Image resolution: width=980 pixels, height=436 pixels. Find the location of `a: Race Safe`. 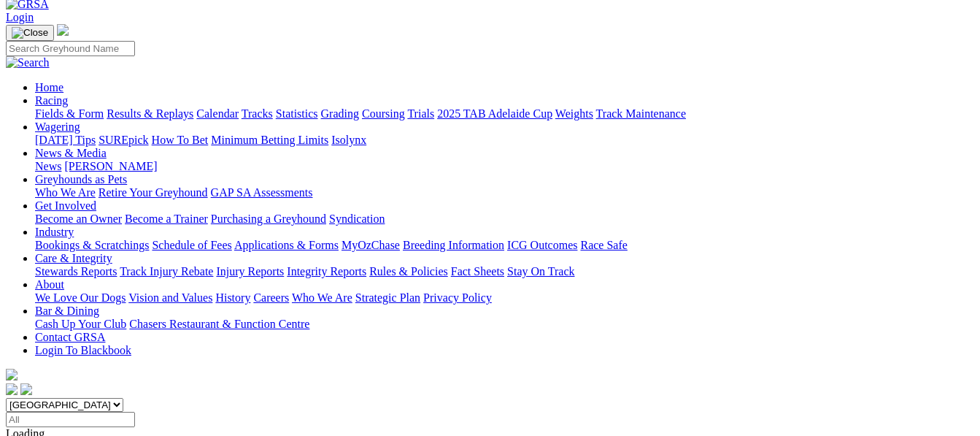

a: Race Safe is located at coordinates (603, 244).